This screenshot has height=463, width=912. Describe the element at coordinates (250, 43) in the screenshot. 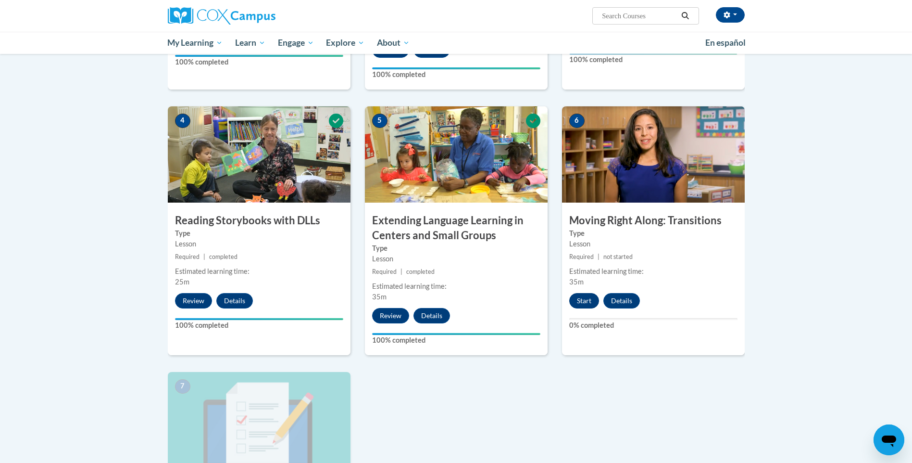

I see `a: Learn` at that location.